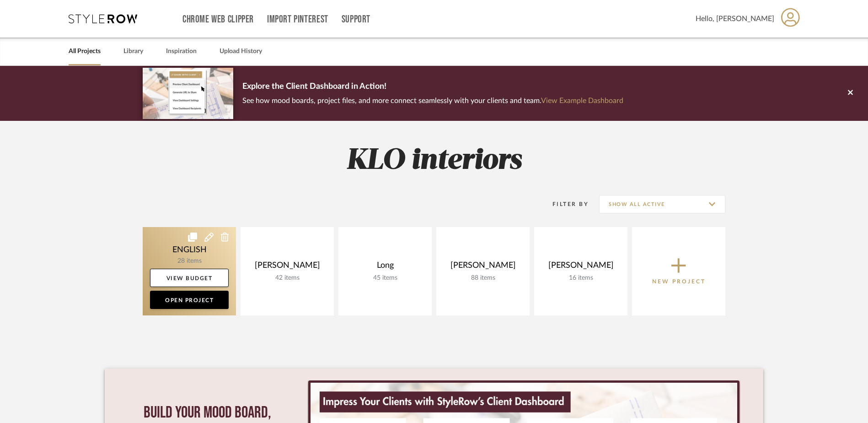 This screenshot has height=423, width=868. What do you see at coordinates (434, 161) in the screenshot?
I see `h2: KLO interiors` at bounding box center [434, 161].